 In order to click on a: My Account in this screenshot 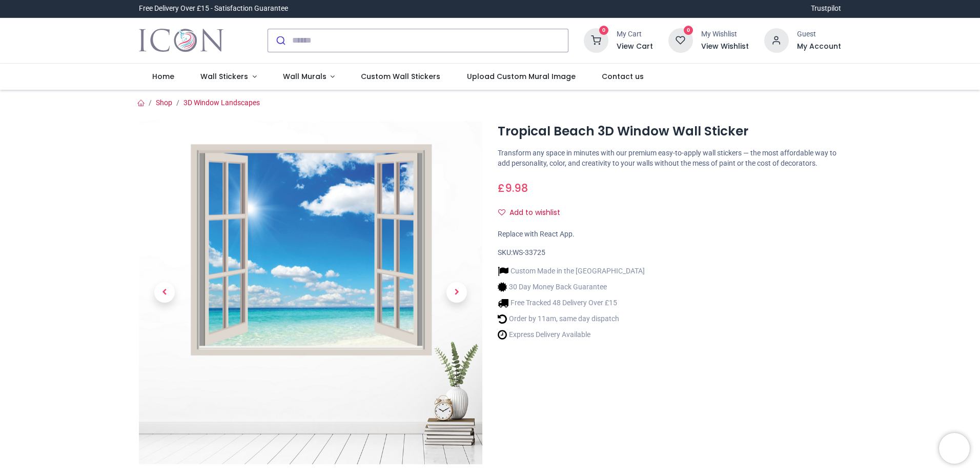, I will do `click(819, 47)`.